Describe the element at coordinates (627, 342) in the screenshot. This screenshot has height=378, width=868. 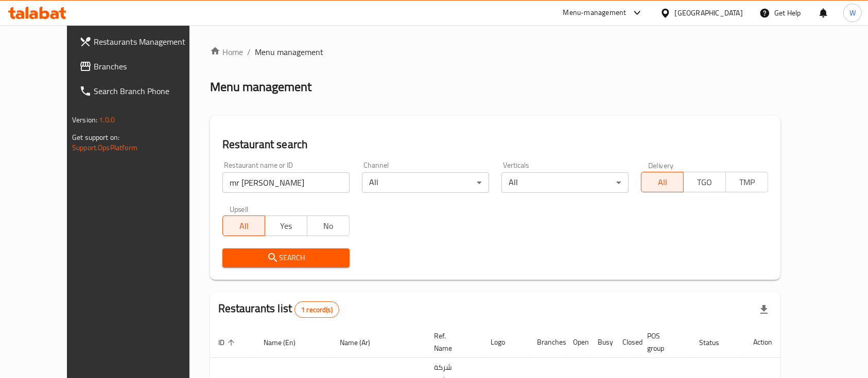
I see `th: Closed` at that location.